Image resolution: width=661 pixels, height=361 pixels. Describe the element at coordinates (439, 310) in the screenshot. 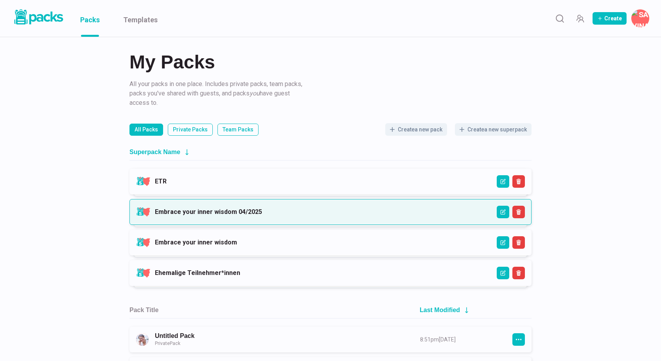

I see `h2: Last Modified` at that location.